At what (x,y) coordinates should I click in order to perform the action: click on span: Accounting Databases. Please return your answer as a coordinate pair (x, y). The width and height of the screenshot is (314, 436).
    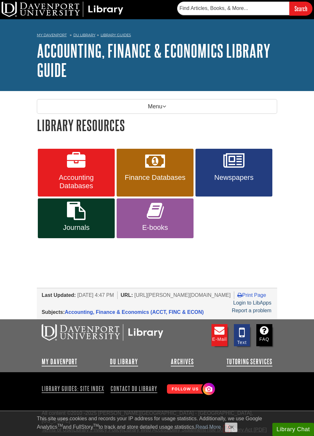
    Looking at the image, I should click on (76, 182).